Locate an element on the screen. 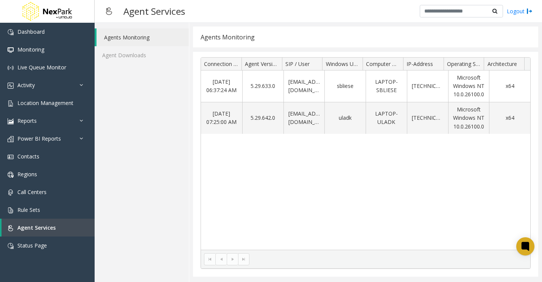  span: Status Page is located at coordinates (32, 245).